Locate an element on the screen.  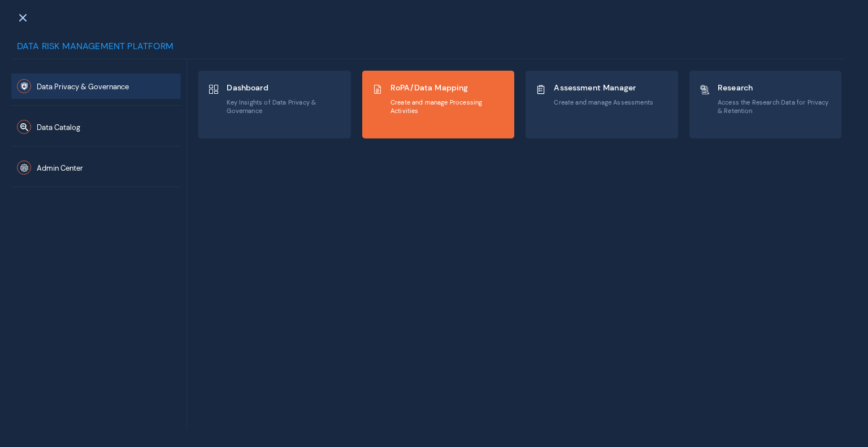
button: Admin Center is located at coordinates (96, 167).